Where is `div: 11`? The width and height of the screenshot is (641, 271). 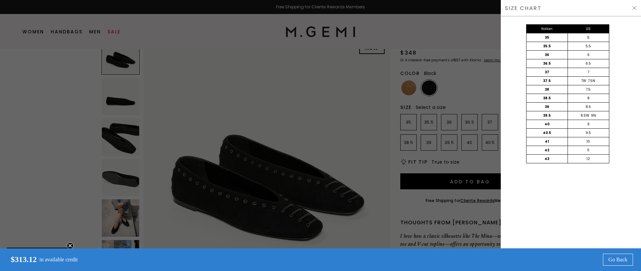 div: 11 is located at coordinates (588, 150).